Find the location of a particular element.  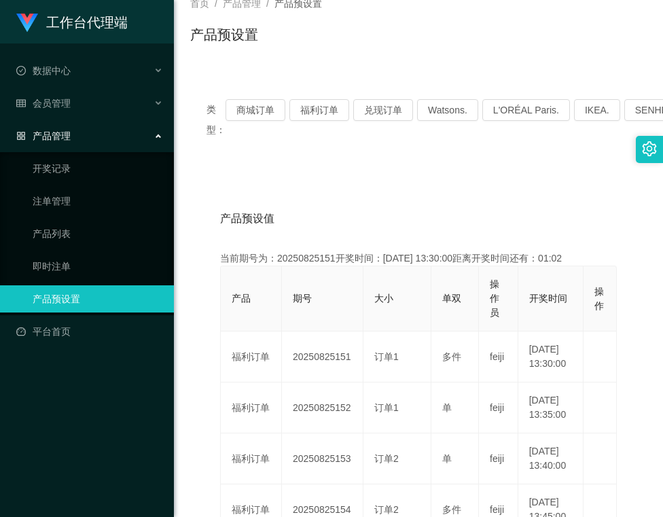

span: 产品管理 is located at coordinates (43, 136).